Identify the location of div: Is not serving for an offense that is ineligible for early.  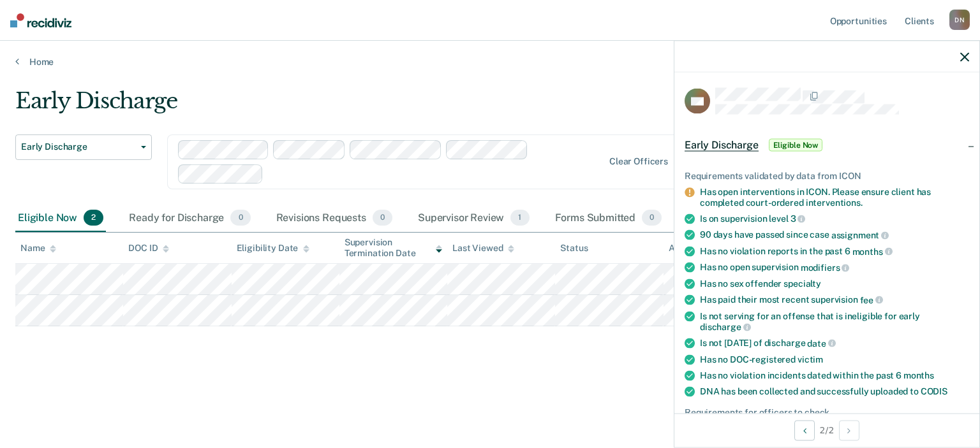
(835, 322).